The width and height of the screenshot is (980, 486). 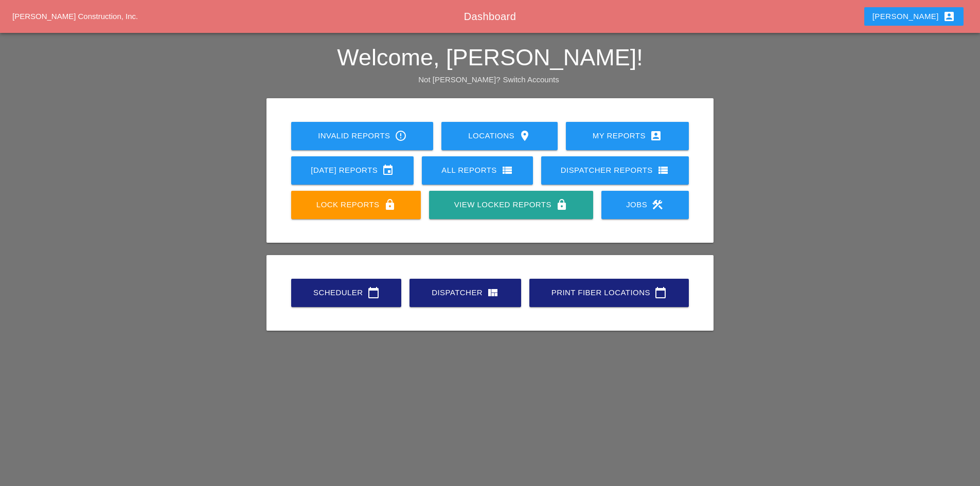 I want to click on i: event, so click(x=388, y=170).